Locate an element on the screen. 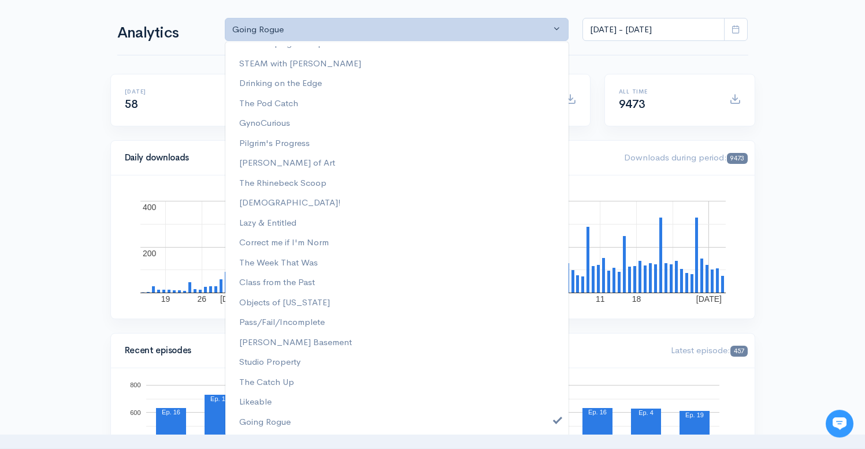 Image resolution: width=865 pixels, height=449 pixels. div: A chart. is located at coordinates (433, 247).